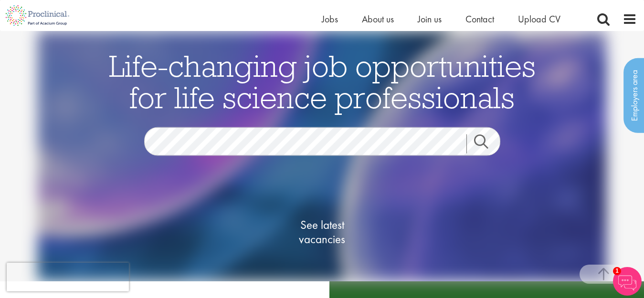 The width and height of the screenshot is (644, 298). What do you see at coordinates (539, 19) in the screenshot?
I see `a: Upload CV` at bounding box center [539, 19].